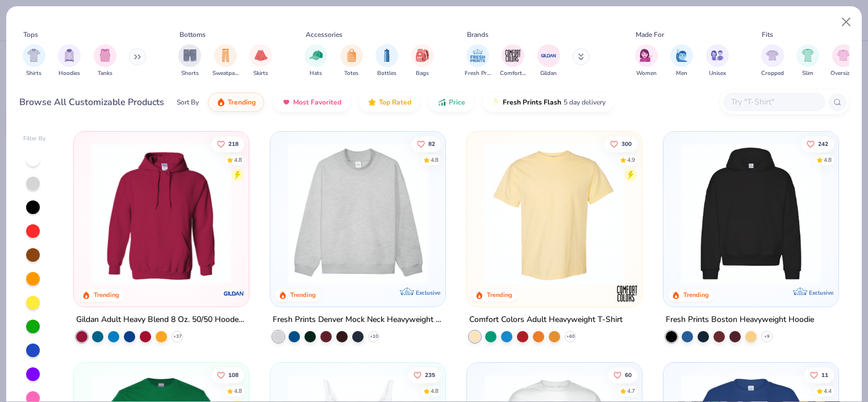 The width and height of the screenshot is (868, 402). I want to click on div: filter for Tanks, so click(105, 61).